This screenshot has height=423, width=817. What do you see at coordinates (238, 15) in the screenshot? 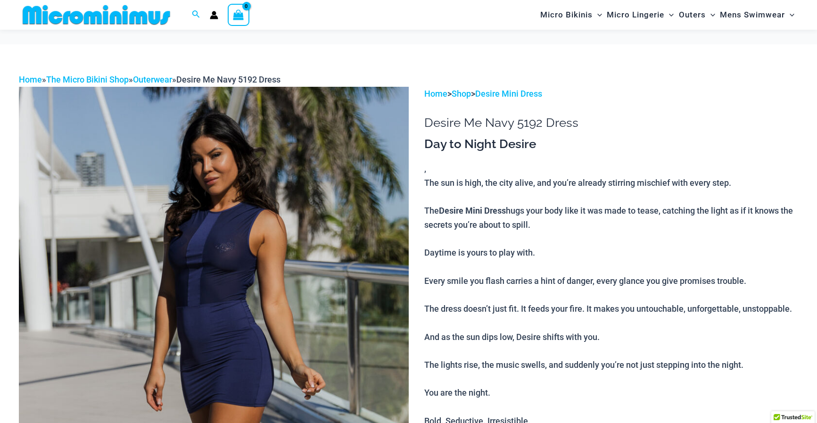
I see `a: View Shopping Cart, empty` at bounding box center [238, 15].